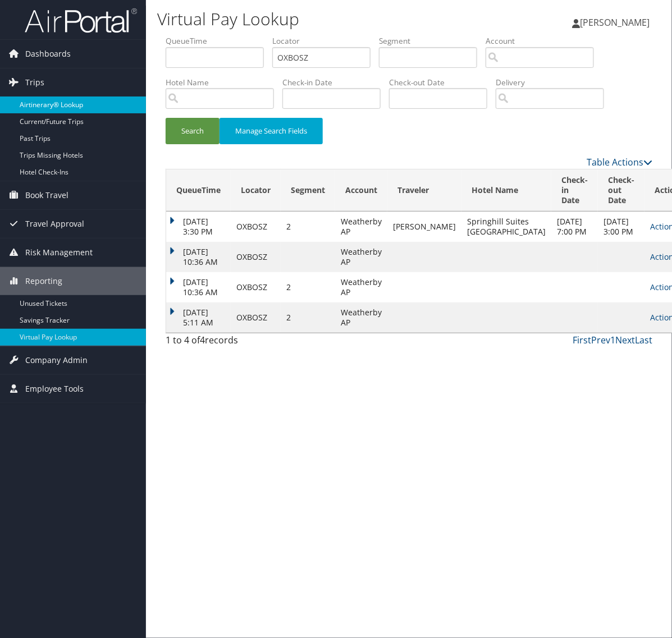  I want to click on span: Dashboards, so click(48, 54).